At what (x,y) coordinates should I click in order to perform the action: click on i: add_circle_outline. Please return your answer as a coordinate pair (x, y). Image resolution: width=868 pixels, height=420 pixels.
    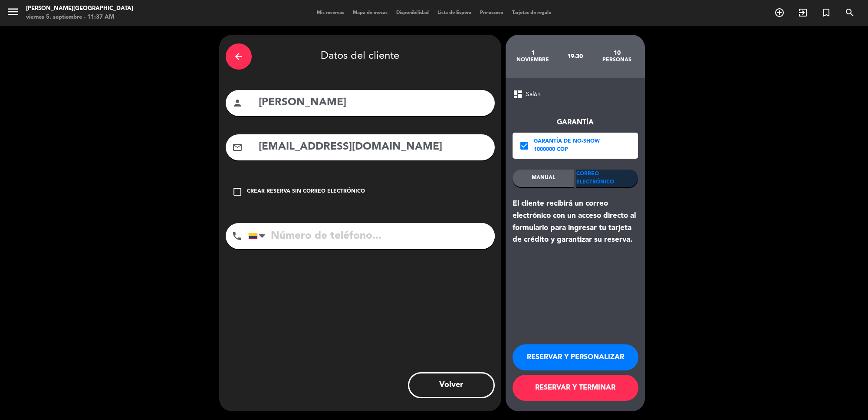
    Looking at the image, I should click on (780, 12).